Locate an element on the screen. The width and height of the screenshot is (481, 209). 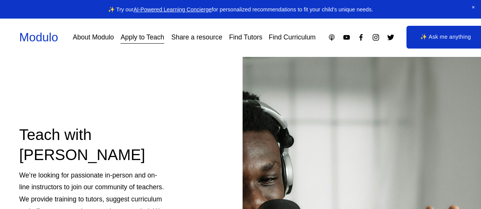
a: Apply to Teach is located at coordinates (142, 37).